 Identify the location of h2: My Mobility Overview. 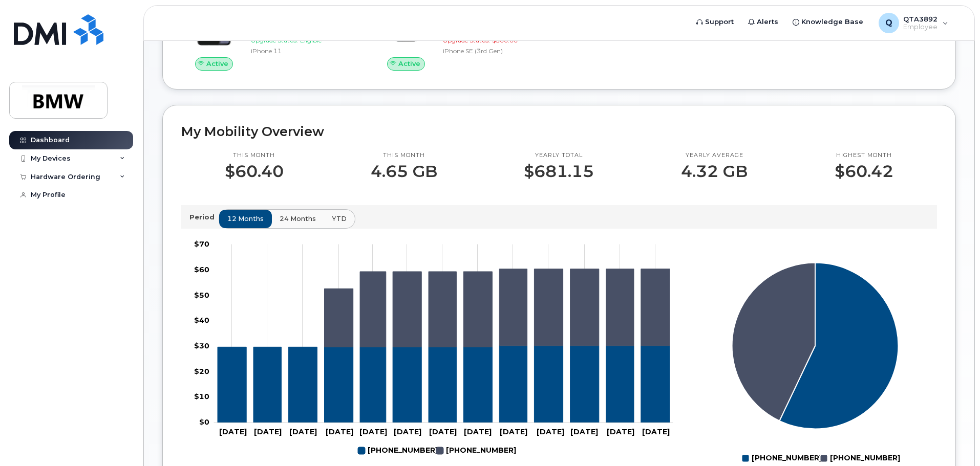
(559, 131).